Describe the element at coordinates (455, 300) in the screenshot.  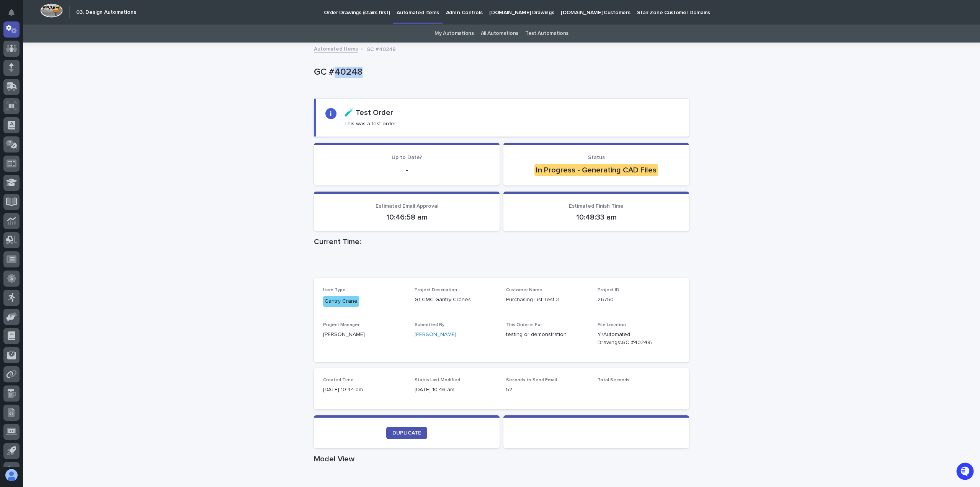
I see `p: G1 CMC Gantry Cranes` at that location.